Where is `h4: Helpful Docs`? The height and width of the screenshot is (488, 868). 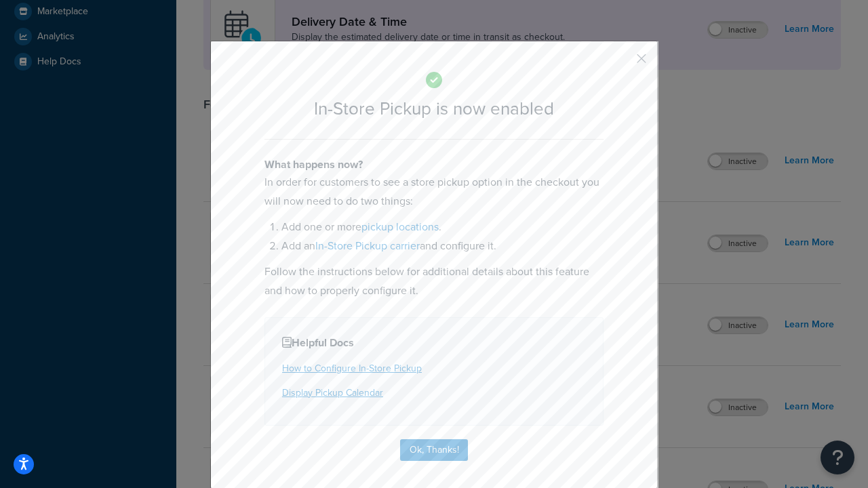 h4: Helpful Docs is located at coordinates (434, 343).